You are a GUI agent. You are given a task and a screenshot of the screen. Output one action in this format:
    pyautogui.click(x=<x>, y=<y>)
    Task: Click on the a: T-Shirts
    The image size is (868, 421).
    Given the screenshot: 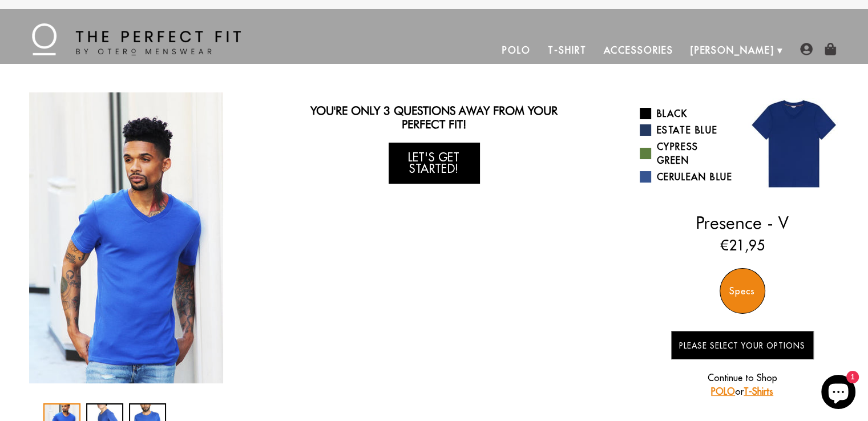 What is the action you would take?
    pyautogui.click(x=759, y=391)
    